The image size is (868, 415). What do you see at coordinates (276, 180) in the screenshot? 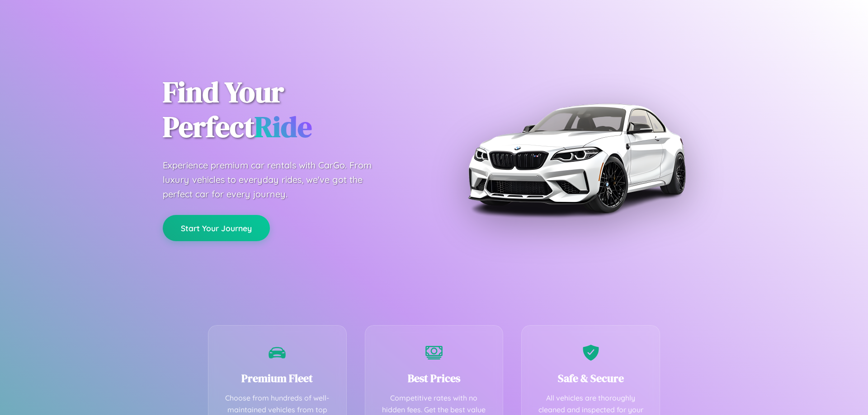
I see `p: Experience premium car rentals with CarGo. From luxury vehicles to everyday rides, we've got the ...` at bounding box center [276, 180].